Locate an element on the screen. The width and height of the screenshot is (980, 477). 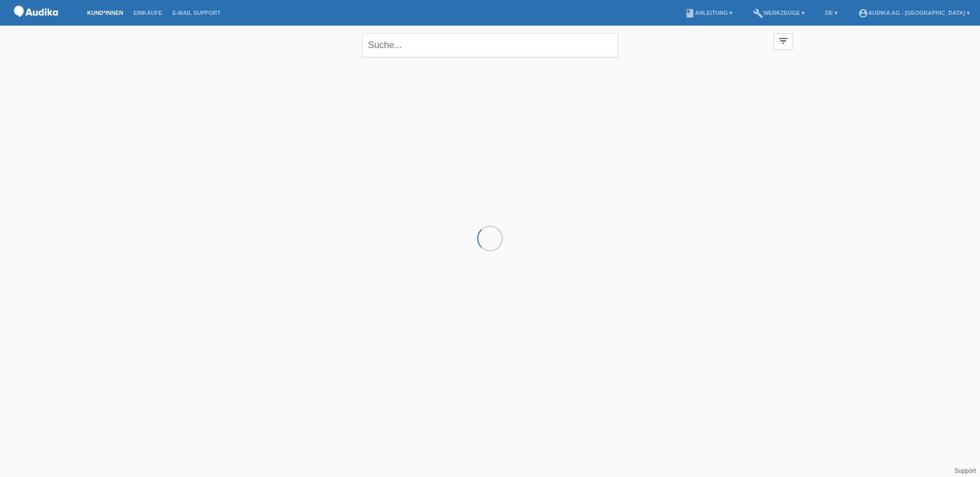
a: Support is located at coordinates (965, 471).